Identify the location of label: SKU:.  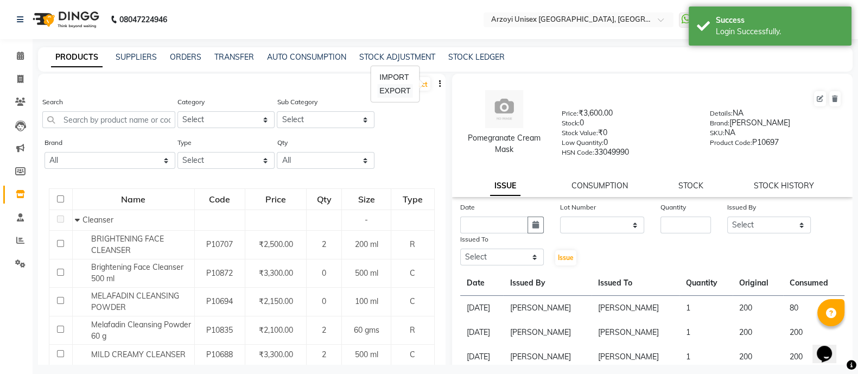
(717, 133).